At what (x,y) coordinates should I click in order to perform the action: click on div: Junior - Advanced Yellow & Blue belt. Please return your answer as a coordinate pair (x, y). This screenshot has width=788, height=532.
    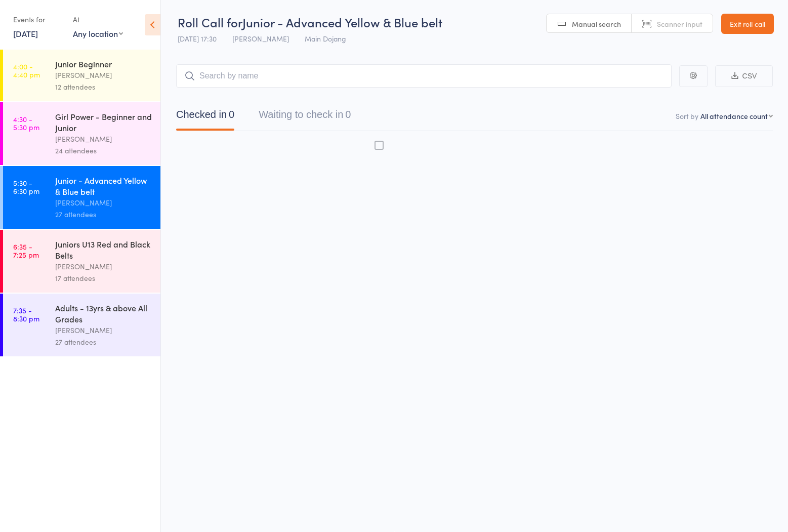
    Looking at the image, I should click on (103, 186).